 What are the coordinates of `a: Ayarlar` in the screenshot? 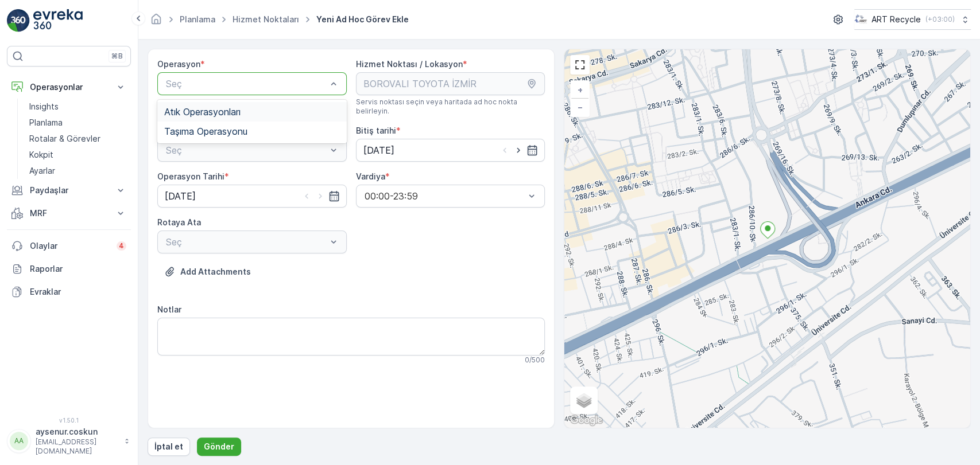 It's located at (77, 171).